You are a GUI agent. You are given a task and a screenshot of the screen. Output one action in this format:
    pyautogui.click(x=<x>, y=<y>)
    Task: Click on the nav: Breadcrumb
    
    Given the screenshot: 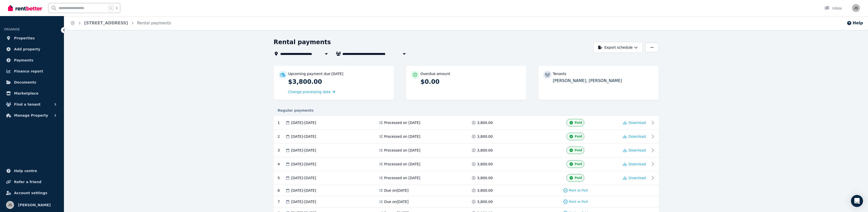 What is the action you would take?
    pyautogui.click(x=121, y=23)
    